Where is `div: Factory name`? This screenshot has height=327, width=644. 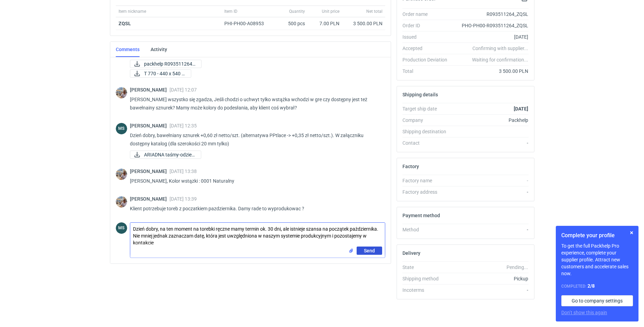 div: Factory name is located at coordinates (428, 180).